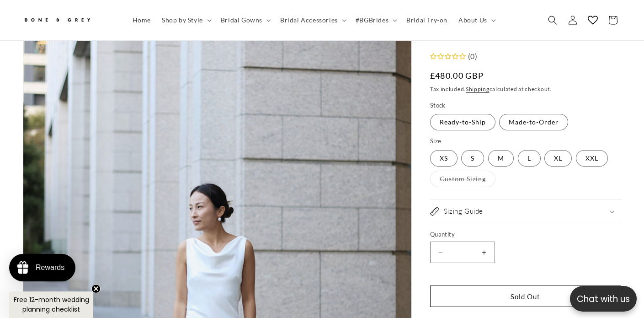 The width and height of the screenshot is (644, 318). What do you see at coordinates (245, 20) in the screenshot?
I see `summary: Bridal Gowns` at bounding box center [245, 20].